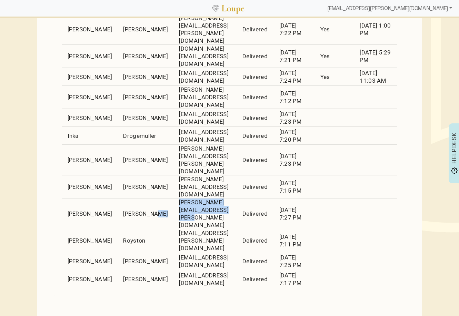 This screenshot has height=316, width=459. Describe the element at coordinates (454, 170) in the screenshot. I see `img: brightness_alert_FILL0_wght500_GRAD0_ops.svg` at that location.